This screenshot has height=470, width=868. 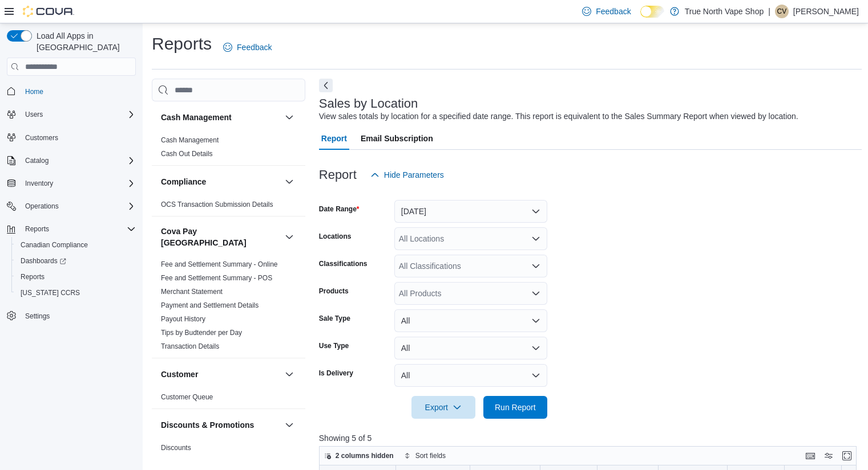 What do you see at coordinates (216, 278) in the screenshot?
I see `span: Fee and Settlement Summary - POS` at bounding box center [216, 278].